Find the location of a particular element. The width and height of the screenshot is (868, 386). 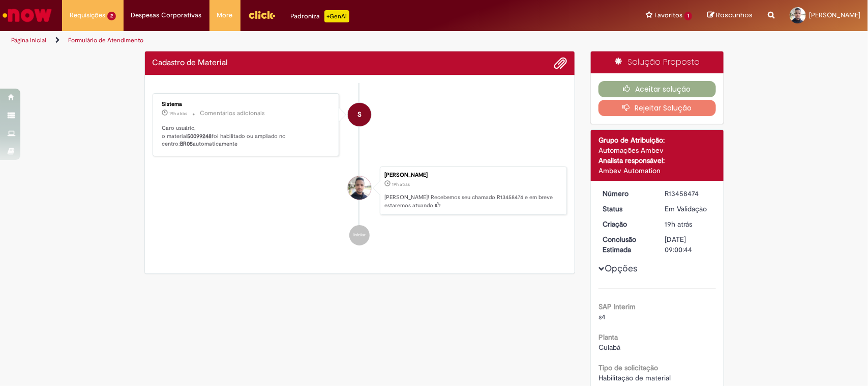

p: +GenAi is located at coordinates (337, 16).